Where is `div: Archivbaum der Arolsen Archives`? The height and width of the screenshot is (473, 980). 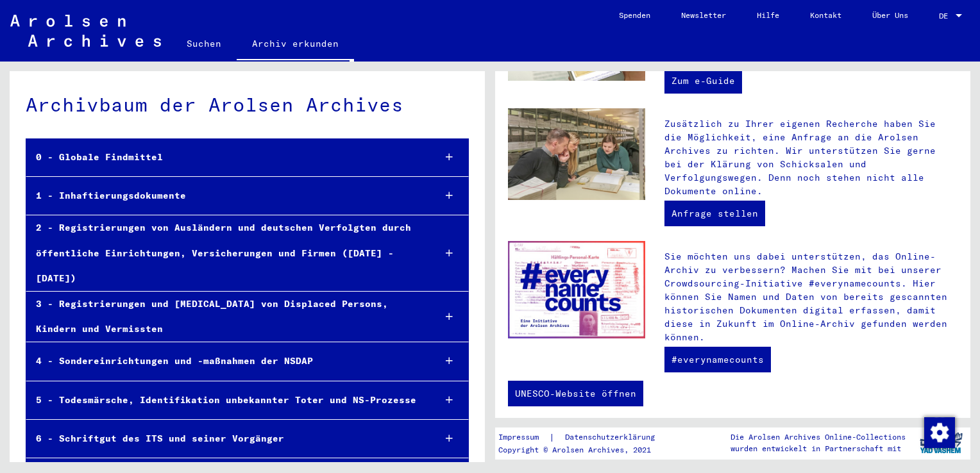 div: Archivbaum der Arolsen Archives is located at coordinates (247, 105).